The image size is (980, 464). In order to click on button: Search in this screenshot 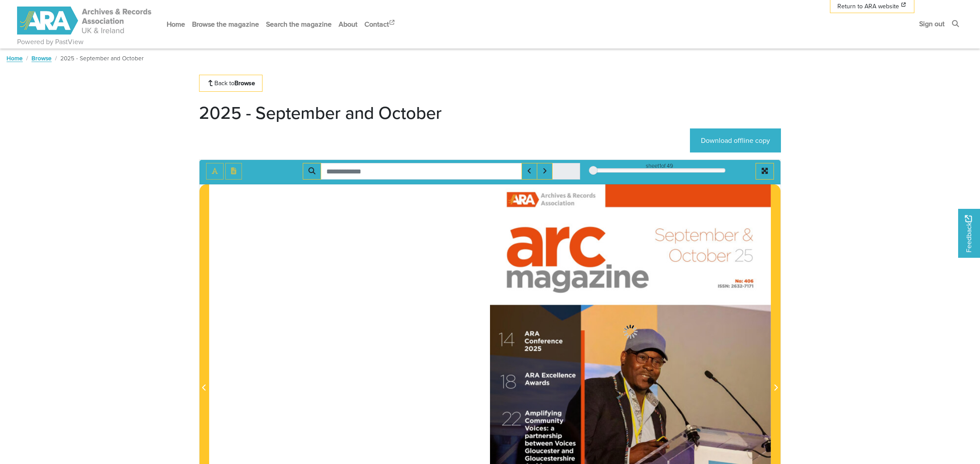, I will do `click(312, 172)`.